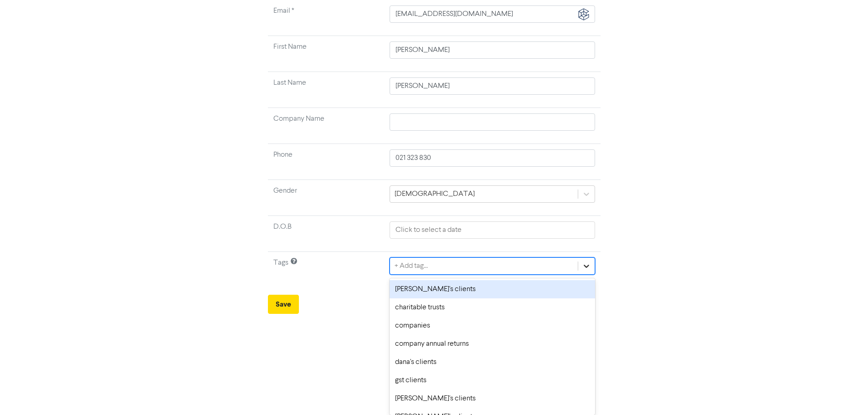 The width and height of the screenshot is (868, 415). I want to click on div: gst clients, so click(492, 380).